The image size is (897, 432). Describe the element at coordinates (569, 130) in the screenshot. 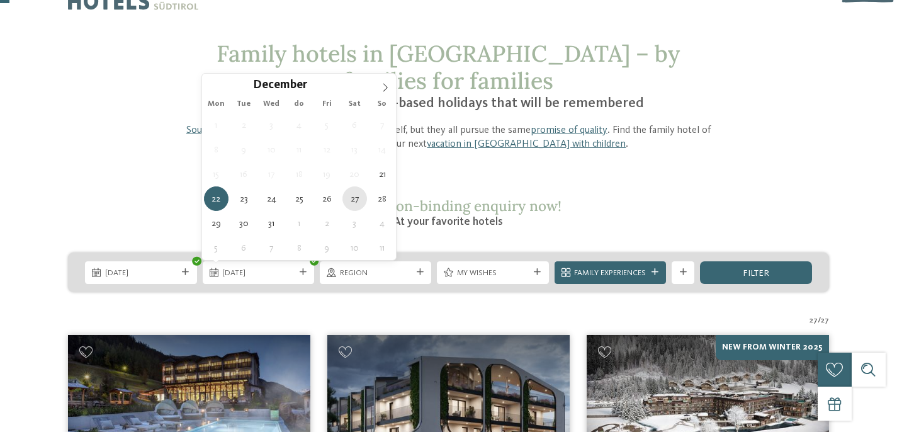

I see `font: promise of quality` at that location.